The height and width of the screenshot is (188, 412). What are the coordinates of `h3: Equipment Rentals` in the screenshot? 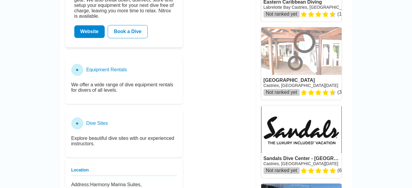 It's located at (106, 70).